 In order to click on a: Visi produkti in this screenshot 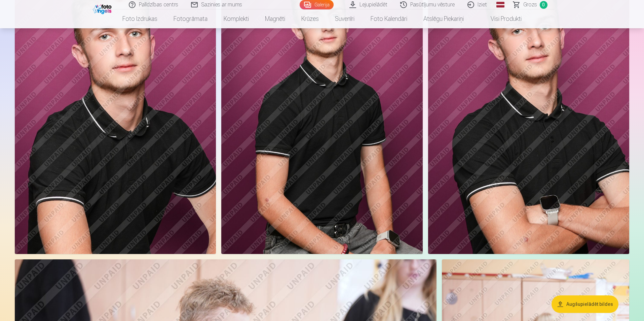, I will do `click(501, 19)`.